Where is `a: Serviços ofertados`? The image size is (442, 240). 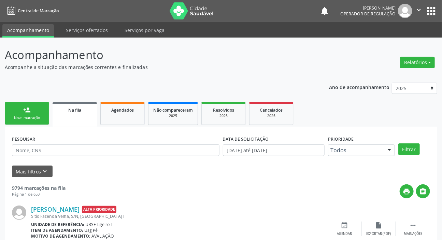
a: Serviços ofertados is located at coordinates (87, 30).